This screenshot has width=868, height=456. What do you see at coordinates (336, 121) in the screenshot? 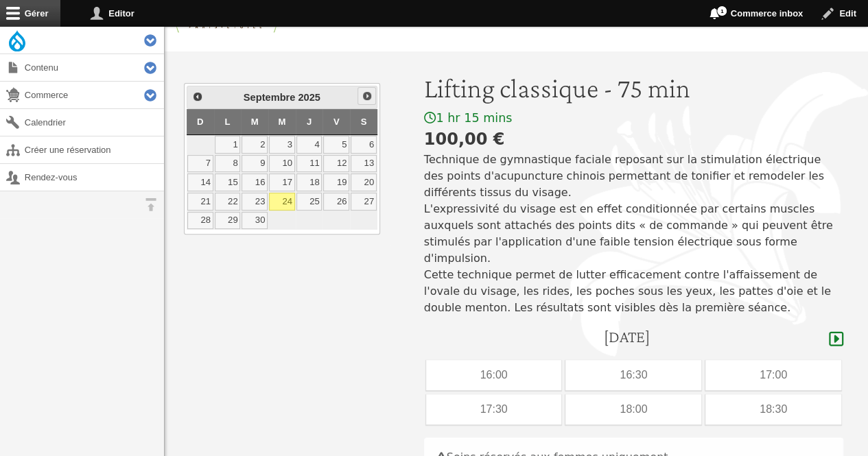
I see `span: Vendredi` at bounding box center [336, 121].